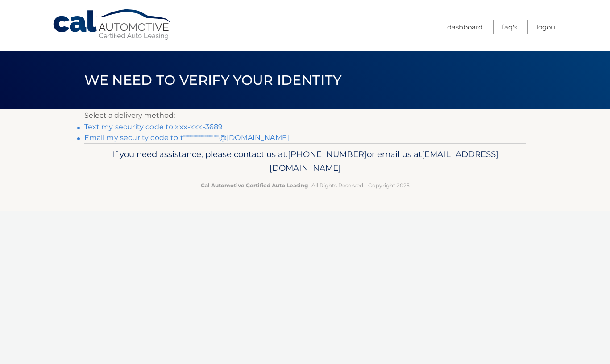  Describe the element at coordinates (465, 27) in the screenshot. I see `a: Dashboard` at that location.